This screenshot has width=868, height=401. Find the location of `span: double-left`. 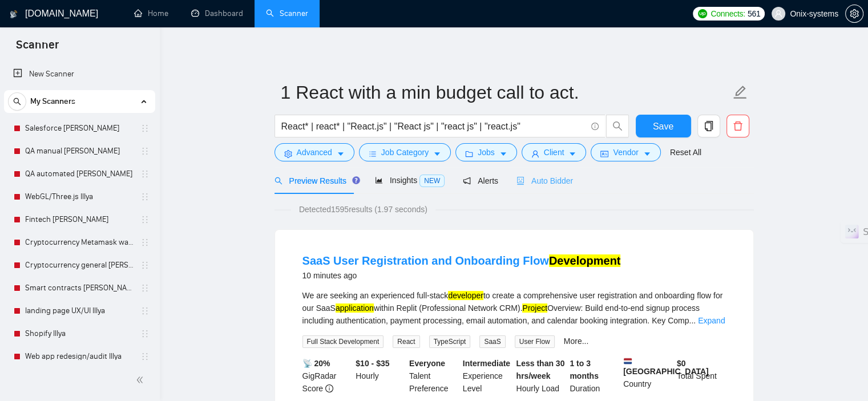

span: double-left is located at coordinates (142, 380).